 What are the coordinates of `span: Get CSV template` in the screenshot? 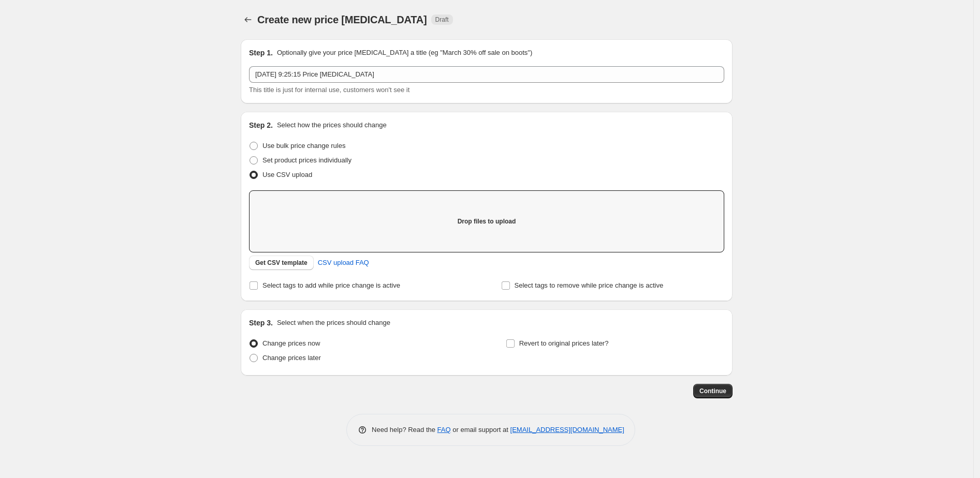 It's located at (281, 263).